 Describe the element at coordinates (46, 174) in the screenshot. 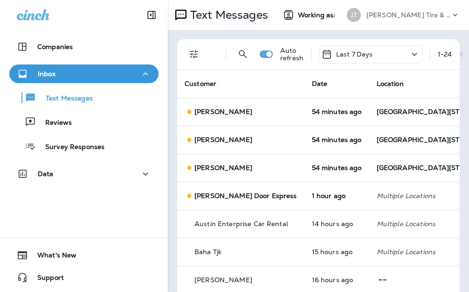

I see `p: Data` at that location.